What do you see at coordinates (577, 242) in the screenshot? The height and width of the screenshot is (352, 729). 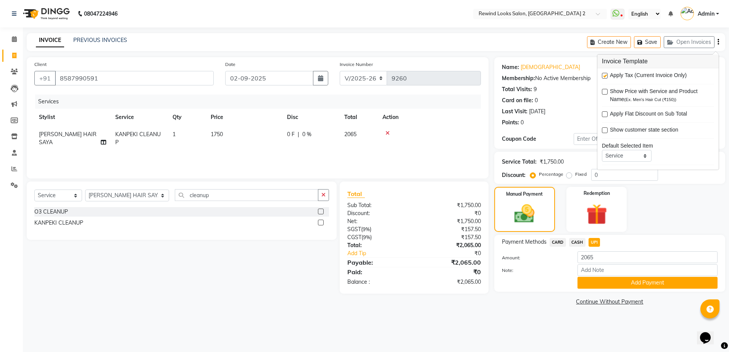 I see `span: CASH` at bounding box center [577, 242].